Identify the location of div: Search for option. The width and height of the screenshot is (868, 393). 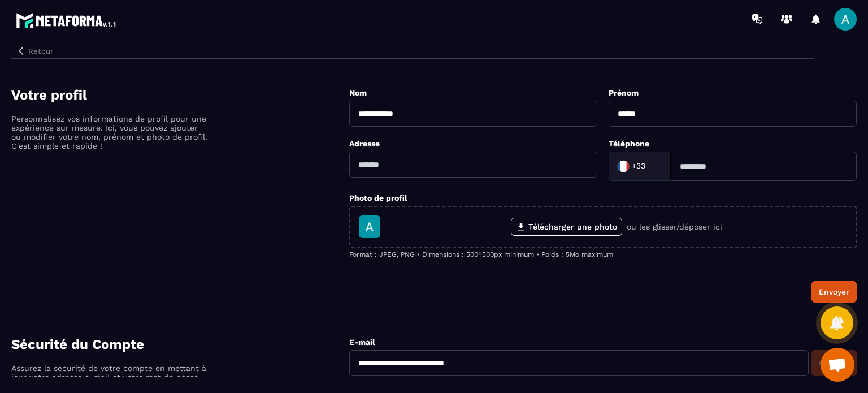
(640, 166).